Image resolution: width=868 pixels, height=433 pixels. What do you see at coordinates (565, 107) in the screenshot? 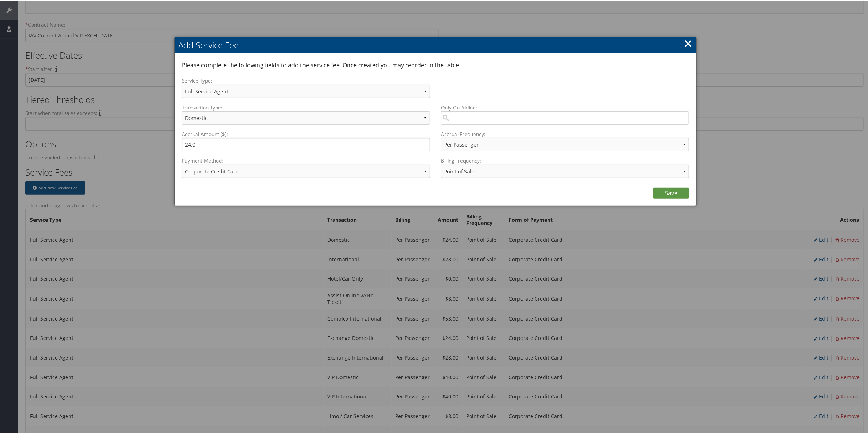
I see `label: Only On Airline:` at bounding box center [565, 107].